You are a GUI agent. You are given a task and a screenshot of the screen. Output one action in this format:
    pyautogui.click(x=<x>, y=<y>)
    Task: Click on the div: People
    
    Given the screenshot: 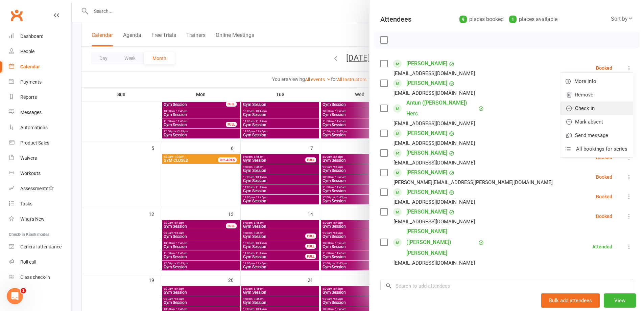 What is the action you would take?
    pyautogui.click(x=27, y=52)
    